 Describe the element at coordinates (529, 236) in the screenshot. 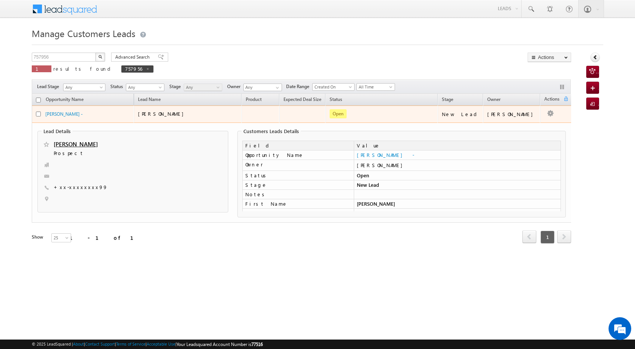

I see `span: prev` at that location.